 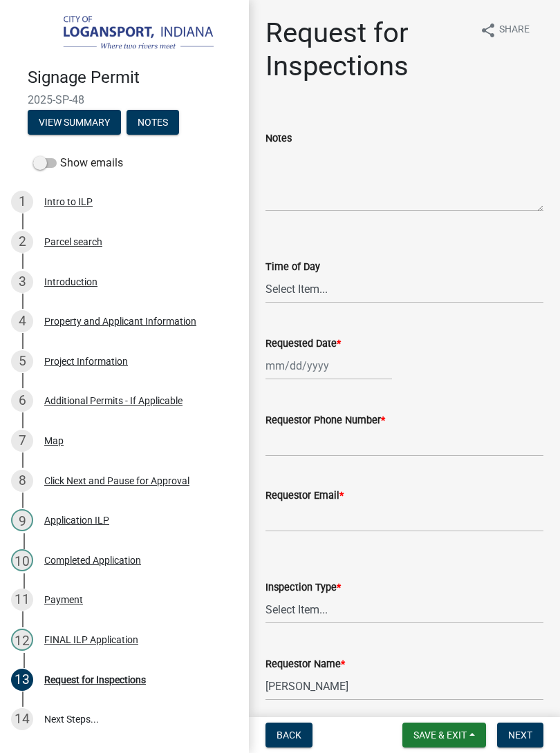 What do you see at coordinates (153, 123) in the screenshot?
I see `wm-modal-confirm: Notes` at bounding box center [153, 123].